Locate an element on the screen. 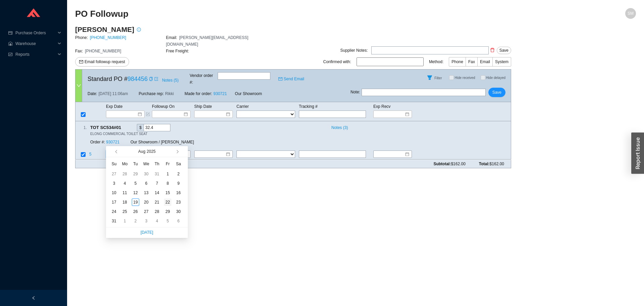  span: Exp Recv is located at coordinates (381, 107).